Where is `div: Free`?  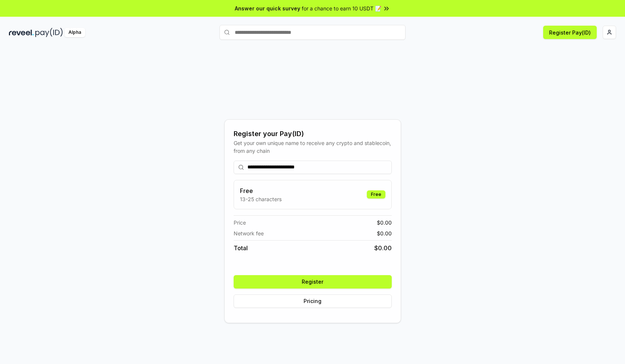 div: Free is located at coordinates (376, 195).